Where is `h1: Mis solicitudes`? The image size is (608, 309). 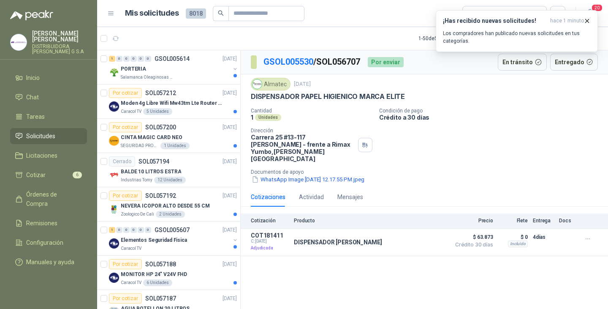 h1: Mis solicitudes is located at coordinates (152, 13).